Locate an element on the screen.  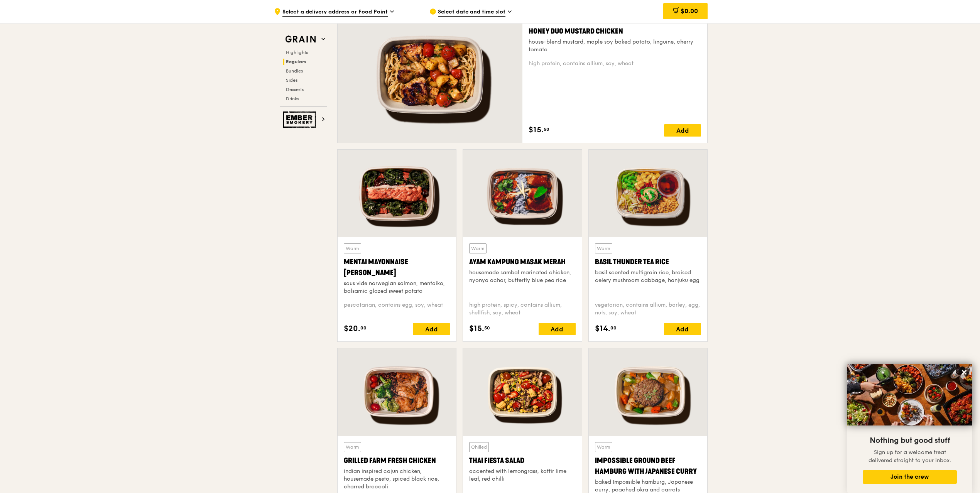
span: Regulars is located at coordinates (296, 62).